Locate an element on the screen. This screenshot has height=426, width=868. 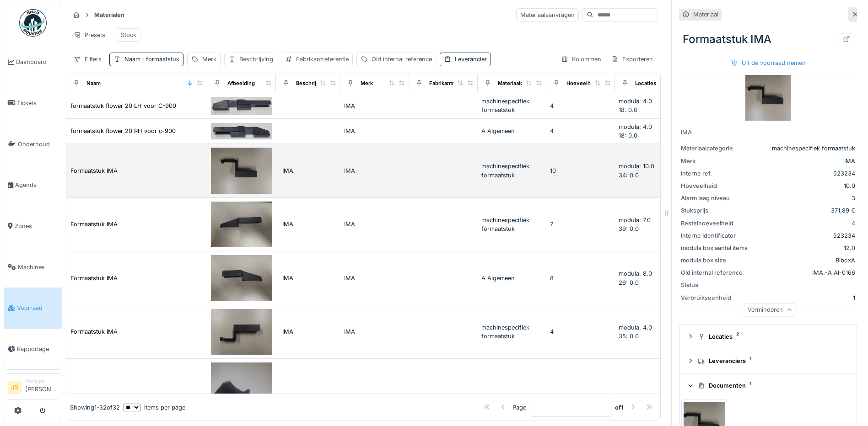
span: 35: 0.0 is located at coordinates (628, 336).